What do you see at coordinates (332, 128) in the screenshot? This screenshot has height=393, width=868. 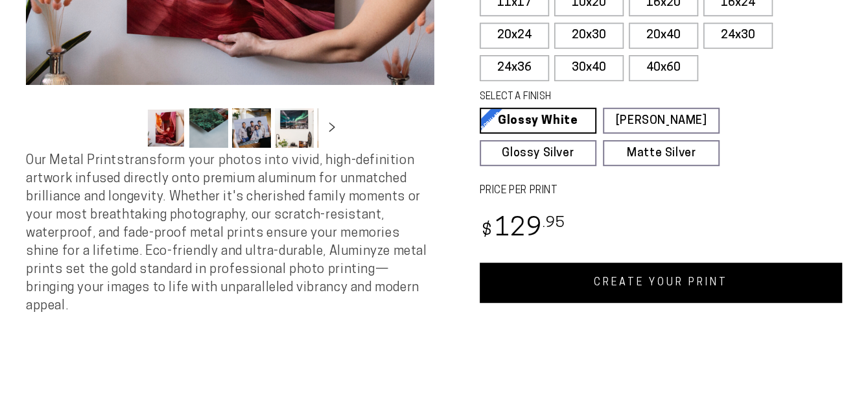 I see `button: Slide right` at bounding box center [332, 128].